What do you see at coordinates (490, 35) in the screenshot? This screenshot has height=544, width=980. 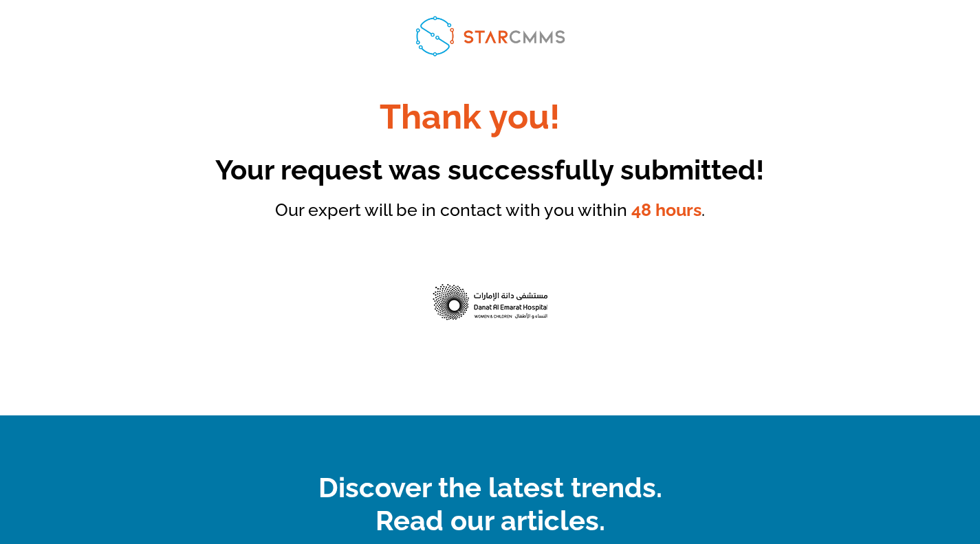 I see `img: STAR-Logo` at bounding box center [490, 35].